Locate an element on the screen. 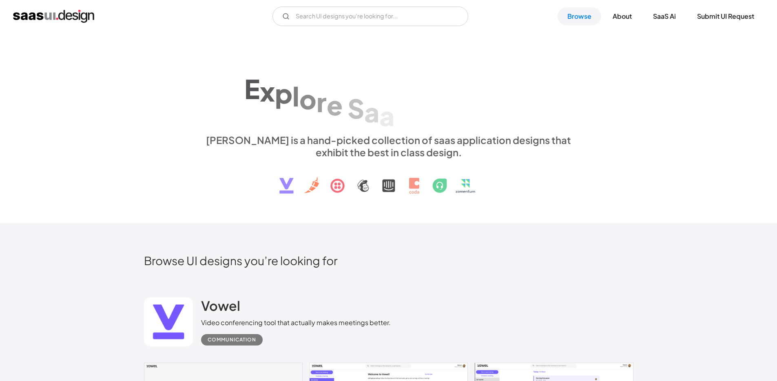 The height and width of the screenshot is (381, 777). div: Communication is located at coordinates (232, 340).